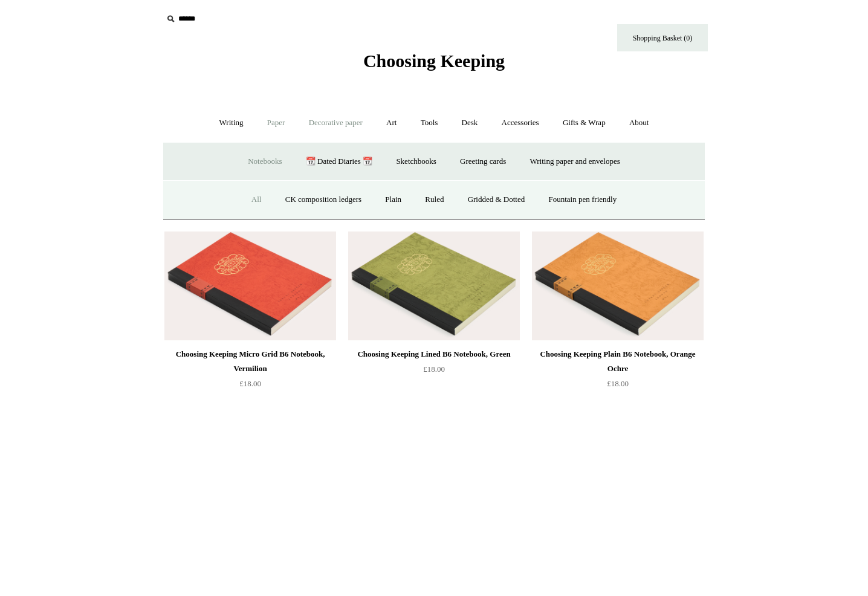  I want to click on a: Ruled, so click(434, 200).